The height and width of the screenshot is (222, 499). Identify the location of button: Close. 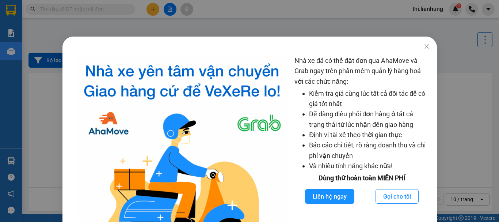
(426, 47).